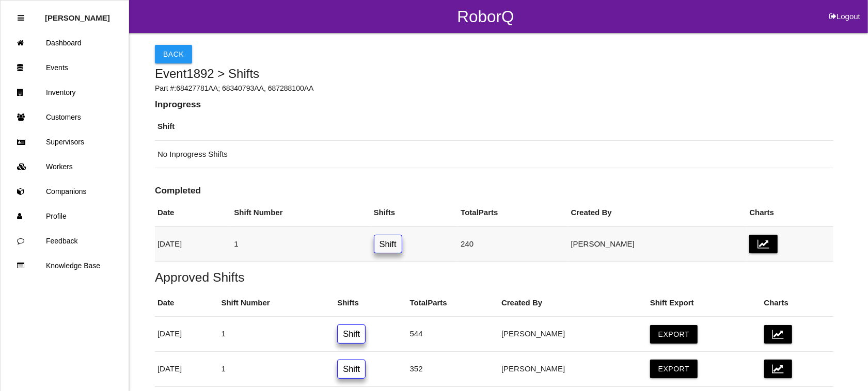 The height and width of the screenshot is (391, 868). I want to click on h4: Event 1892 > Shifts, so click(494, 74).